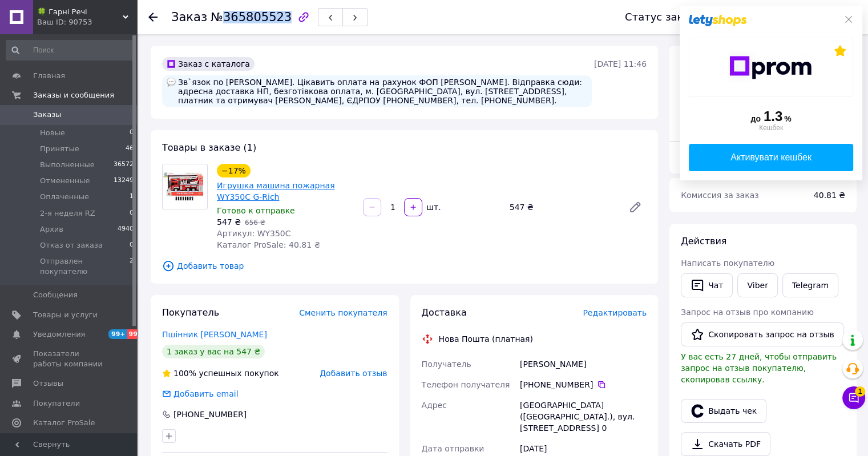  I want to click on span: Доставка, so click(444, 312).